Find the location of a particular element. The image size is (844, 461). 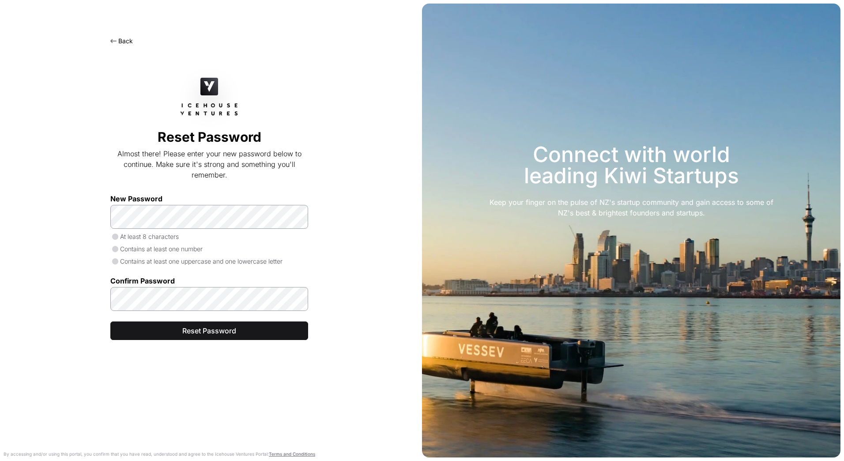

span: Reset Password is located at coordinates (209, 330).